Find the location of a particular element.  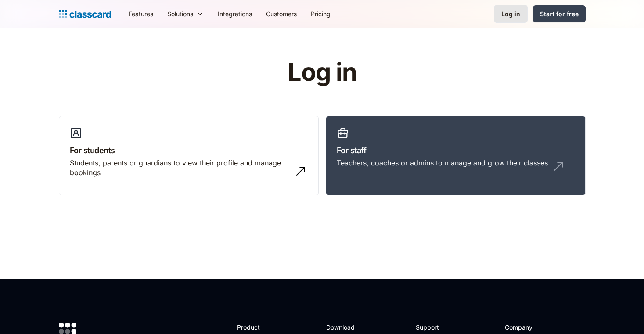

div: Start for free is located at coordinates (559, 13).